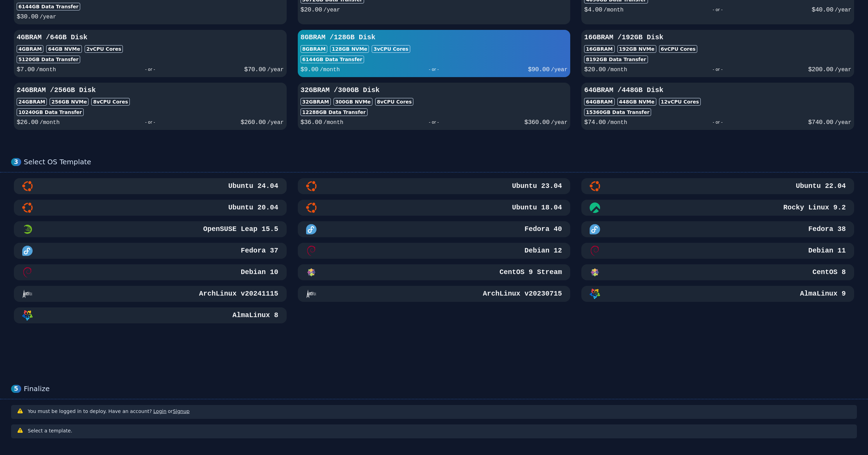  What do you see at coordinates (69, 102) in the screenshot?
I see `div: 256 GB NVMe` at bounding box center [69, 102].